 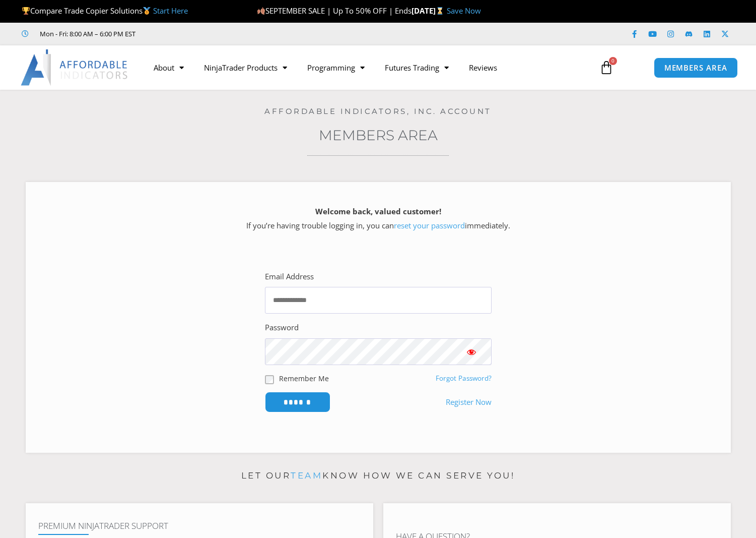 What do you see at coordinates (245, 68) in the screenshot?
I see `a: NinjaTrader Products` at bounding box center [245, 68].